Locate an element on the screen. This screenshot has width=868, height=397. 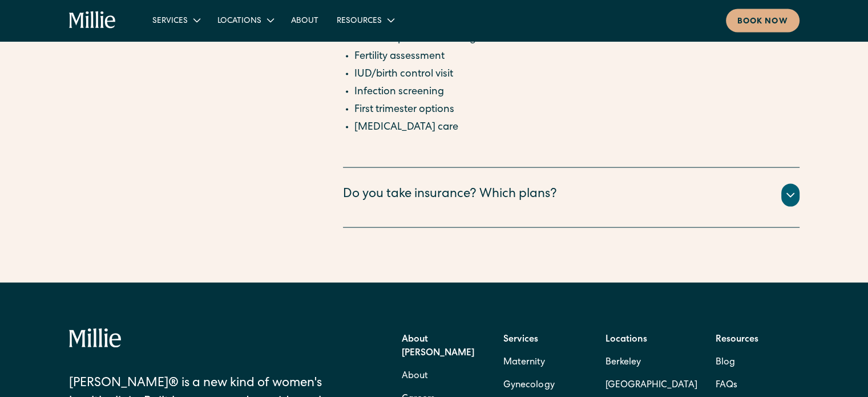
li: Fertility assessment is located at coordinates (577, 57).